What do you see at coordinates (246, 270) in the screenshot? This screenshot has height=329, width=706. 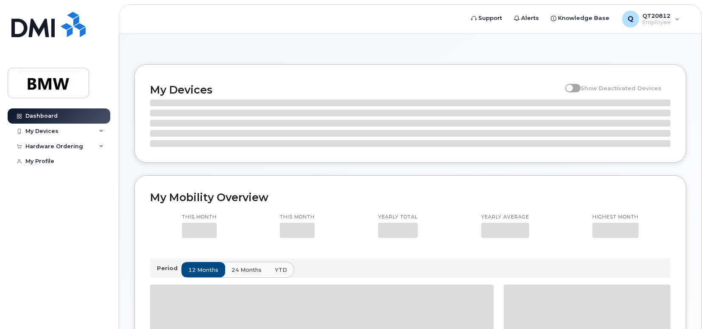 I see `span: 24 months` at bounding box center [246, 270].